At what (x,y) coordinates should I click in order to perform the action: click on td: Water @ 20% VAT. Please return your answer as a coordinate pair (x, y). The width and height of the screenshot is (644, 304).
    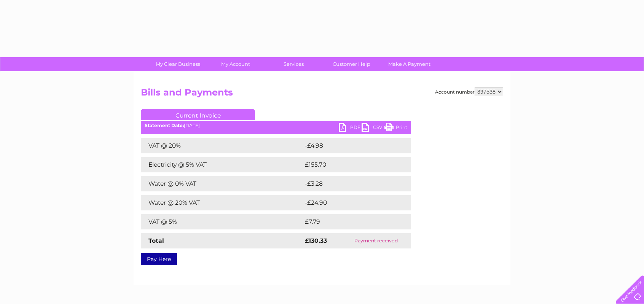
    Looking at the image, I should click on (222, 203).